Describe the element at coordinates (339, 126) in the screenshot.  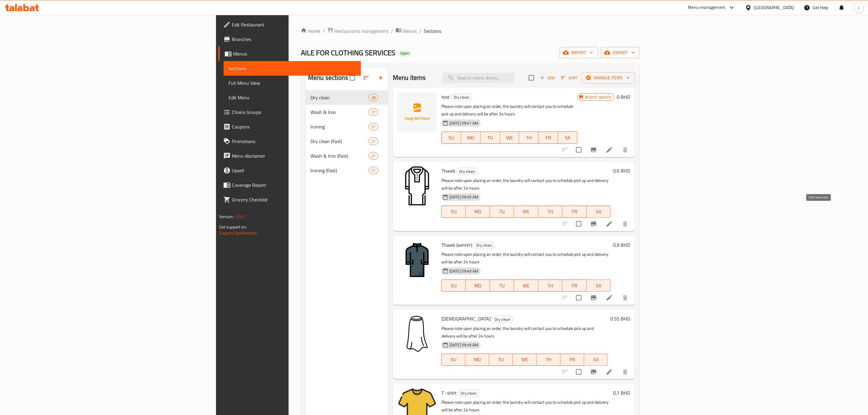
I see `div: Ironing` at that location.